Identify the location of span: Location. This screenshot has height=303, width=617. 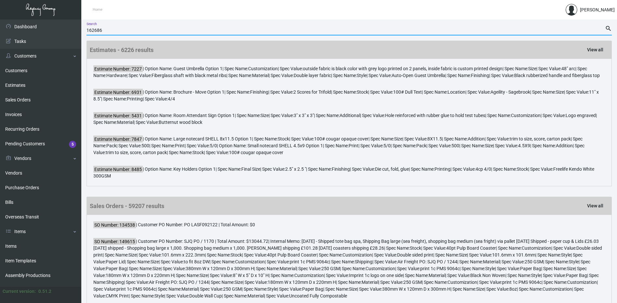
(456, 92).